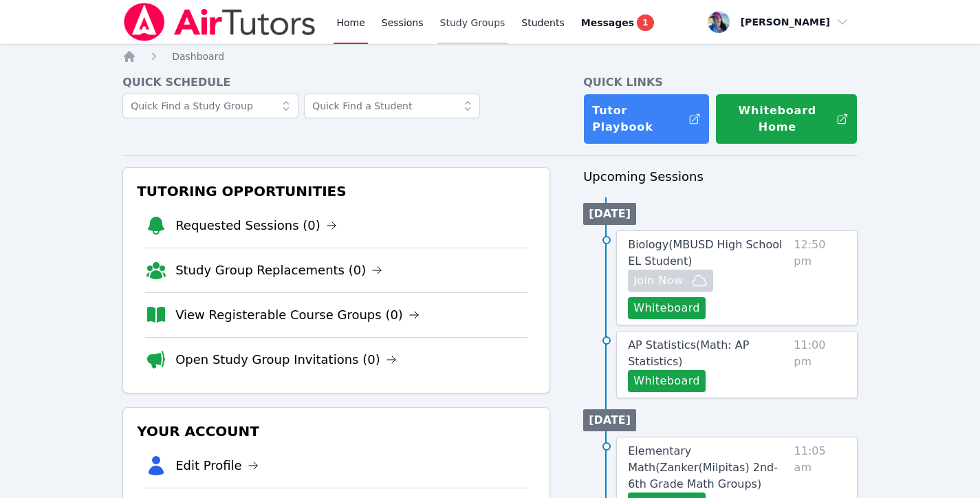 The image size is (980, 498). Describe the element at coordinates (297, 315) in the screenshot. I see `a: View Registerable Course Groups (0)` at that location.